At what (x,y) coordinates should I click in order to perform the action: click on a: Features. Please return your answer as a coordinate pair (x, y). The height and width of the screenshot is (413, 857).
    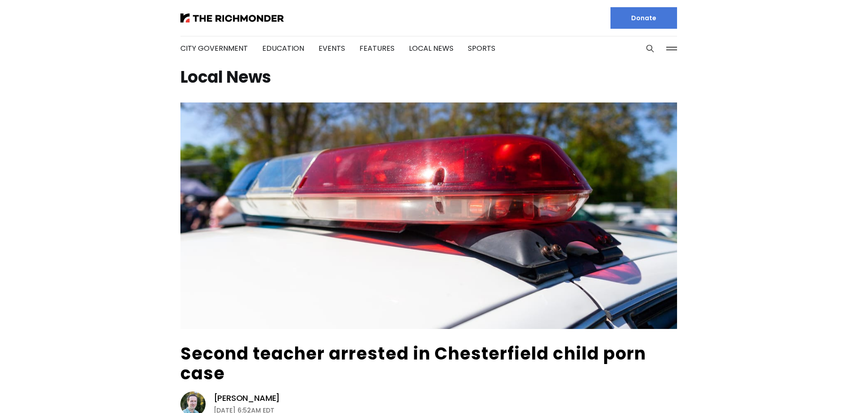
    Looking at the image, I should click on (377, 48).